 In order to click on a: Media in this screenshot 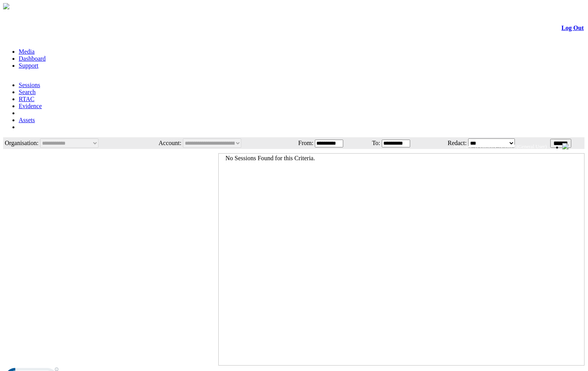, I will do `click(26, 51)`.